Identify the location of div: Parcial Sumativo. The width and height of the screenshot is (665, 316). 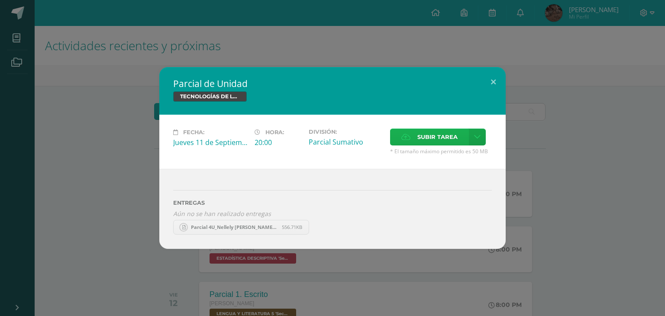
(346, 142).